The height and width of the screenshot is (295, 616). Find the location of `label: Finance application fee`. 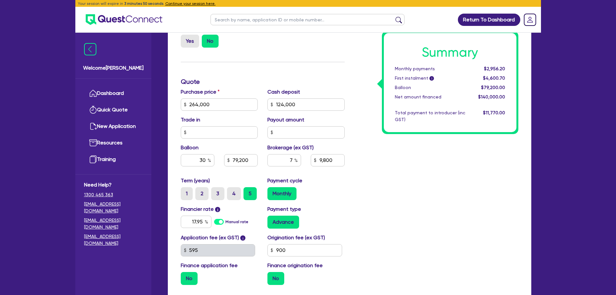

label: Finance application fee is located at coordinates (209, 265).